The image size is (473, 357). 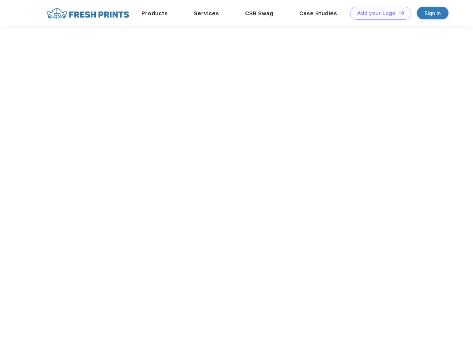 What do you see at coordinates (88, 13) in the screenshot?
I see `img: fo%20logo%202.webp` at bounding box center [88, 13].